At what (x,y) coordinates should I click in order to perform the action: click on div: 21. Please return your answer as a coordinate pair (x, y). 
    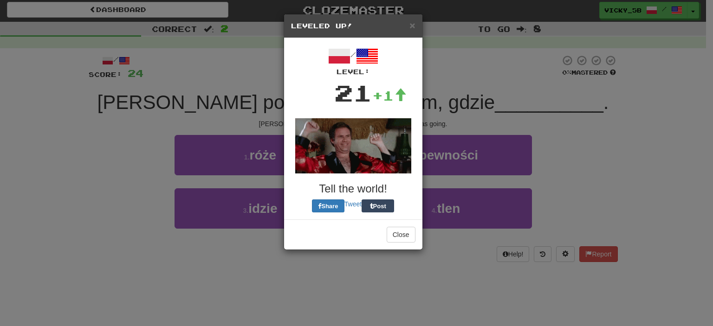
    Looking at the image, I should click on (353, 93).